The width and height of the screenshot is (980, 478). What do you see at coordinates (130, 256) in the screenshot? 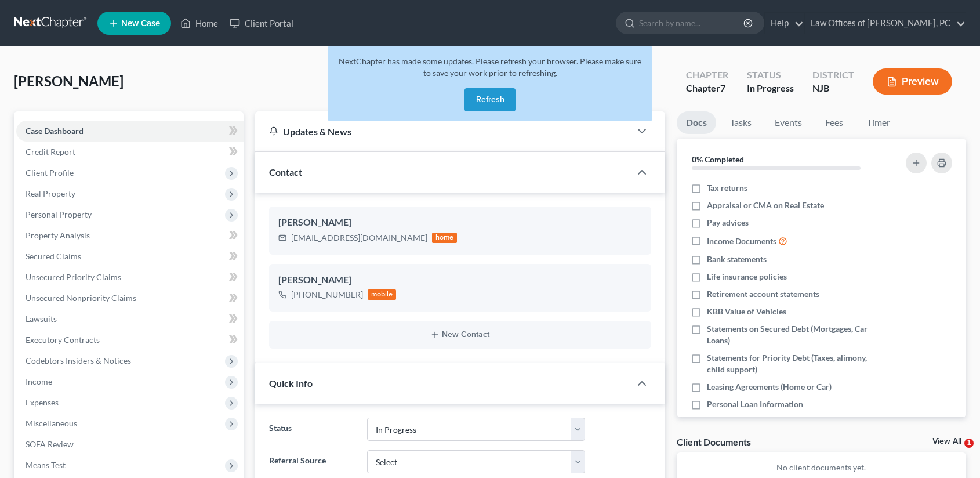
I see `a: Secured Claims` at bounding box center [130, 256].